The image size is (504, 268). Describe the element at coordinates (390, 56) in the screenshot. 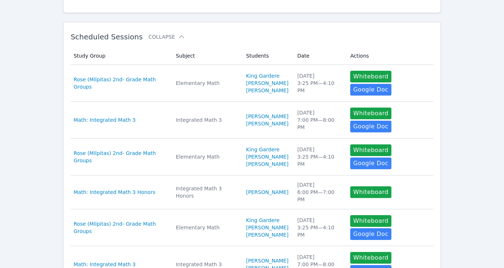

I see `th: Actions` at that location.